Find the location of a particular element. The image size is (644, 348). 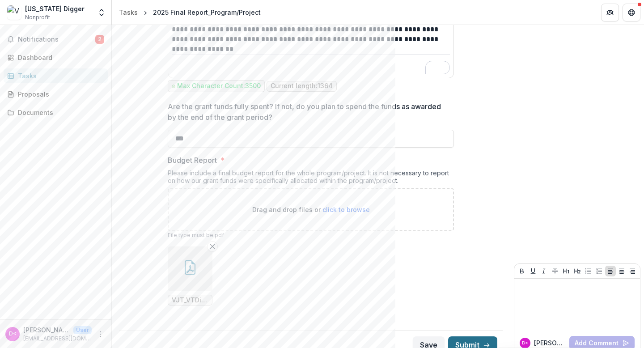

button: Open entity switcher is located at coordinates (101, 13).